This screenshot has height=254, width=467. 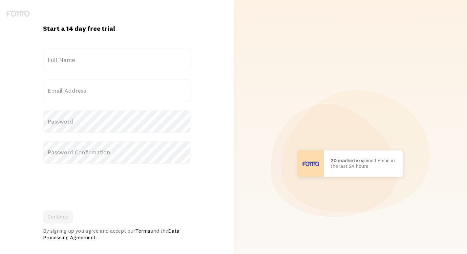 I want to click on p: joined Fomo in the last 24 hours, so click(x=363, y=163).